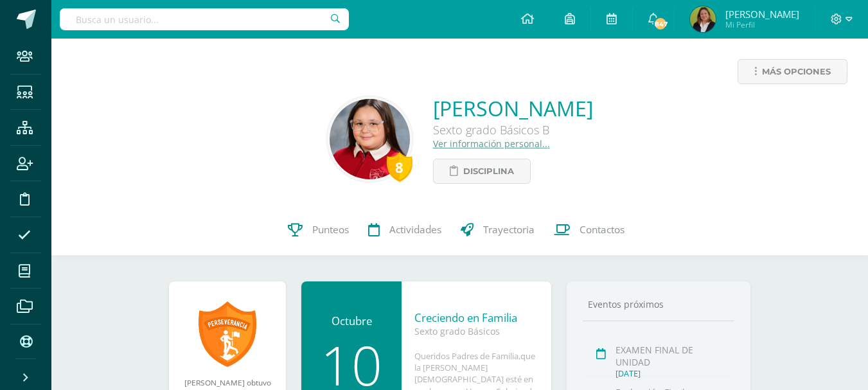 Image resolution: width=868 pixels, height=390 pixels. Describe the element at coordinates (370, 138) in the screenshot. I see `img: 47733551b4b3286b2050cf346be678f4.png` at that location.